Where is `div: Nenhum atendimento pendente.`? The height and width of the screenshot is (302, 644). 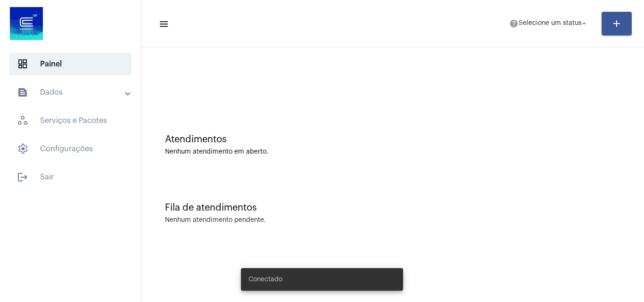
div: Nenhum atendimento pendente. is located at coordinates (215, 220).